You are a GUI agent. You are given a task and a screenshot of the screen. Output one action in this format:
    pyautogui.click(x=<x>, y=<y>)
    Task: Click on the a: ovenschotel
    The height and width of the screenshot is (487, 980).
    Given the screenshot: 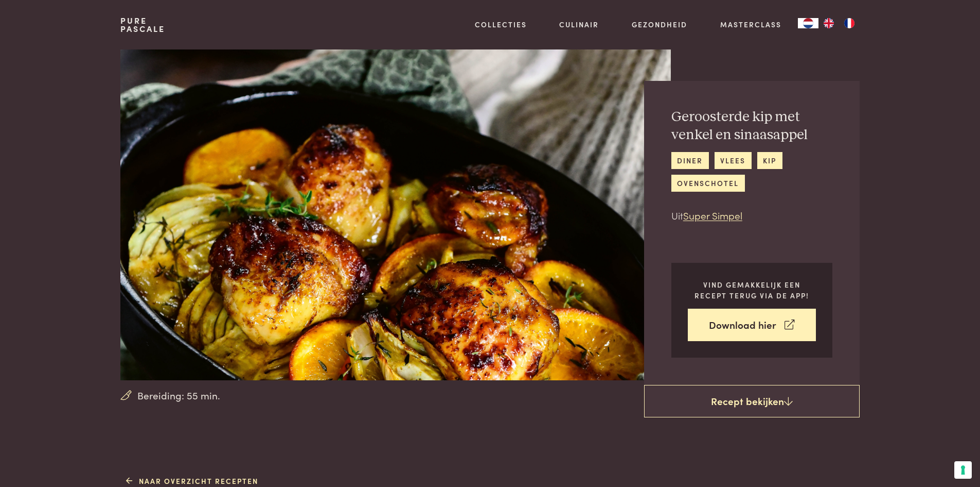 What is the action you would take?
    pyautogui.click(x=708, y=183)
    